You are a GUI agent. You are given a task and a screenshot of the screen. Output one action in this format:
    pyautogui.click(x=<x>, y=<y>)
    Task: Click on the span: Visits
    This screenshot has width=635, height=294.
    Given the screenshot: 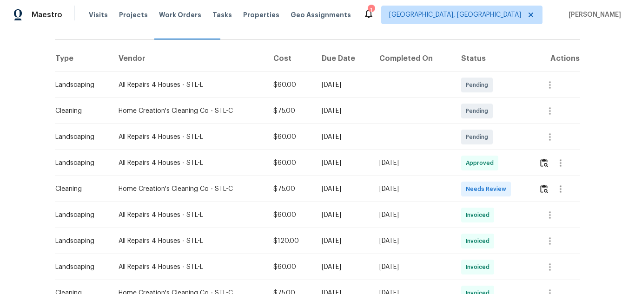 What is the action you would take?
    pyautogui.click(x=98, y=15)
    